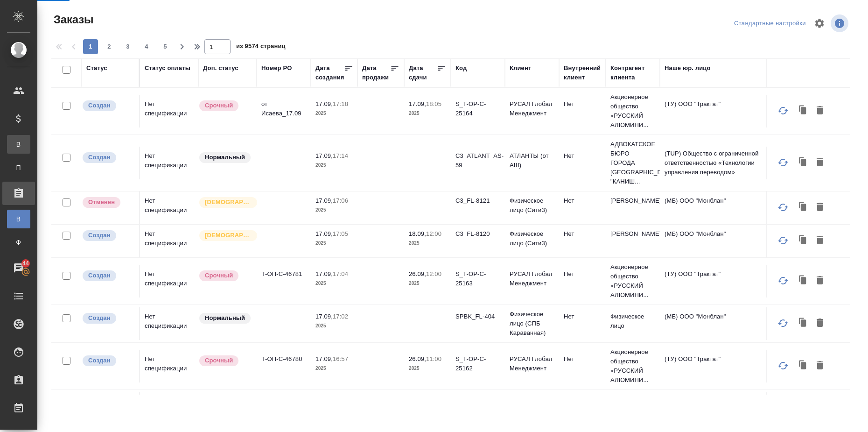 The height and width of the screenshot is (432, 868). Describe the element at coordinates (433, 234) in the screenshot. I see `p: 12:00` at that location.